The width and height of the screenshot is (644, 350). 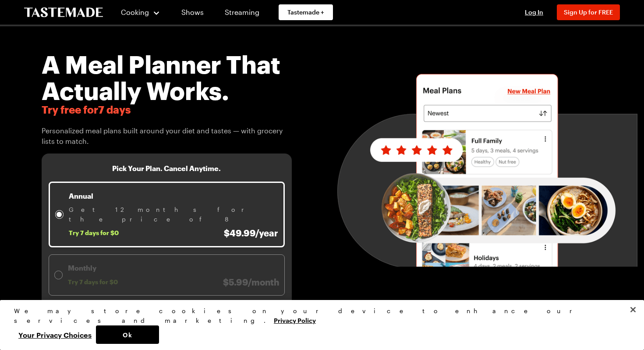 What do you see at coordinates (251, 282) in the screenshot?
I see `span: $5.99/month` at bounding box center [251, 282].